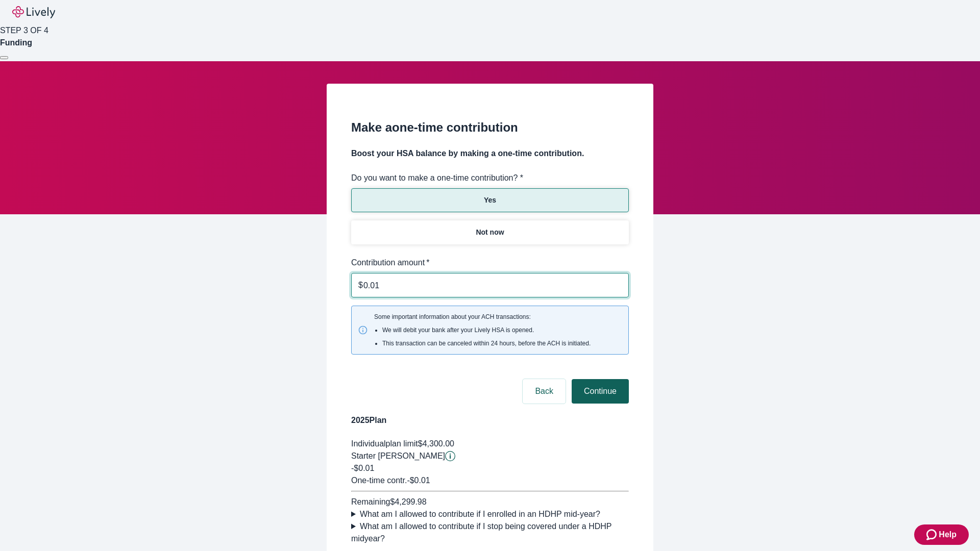  What do you see at coordinates (490, 420) in the screenshot?
I see `h4: 2025 Plan` at bounding box center [490, 420].